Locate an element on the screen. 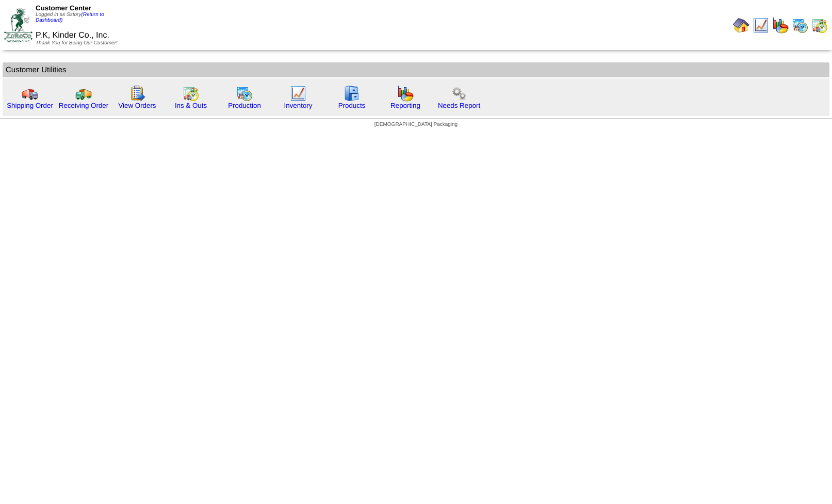  a: Products is located at coordinates (352, 105).